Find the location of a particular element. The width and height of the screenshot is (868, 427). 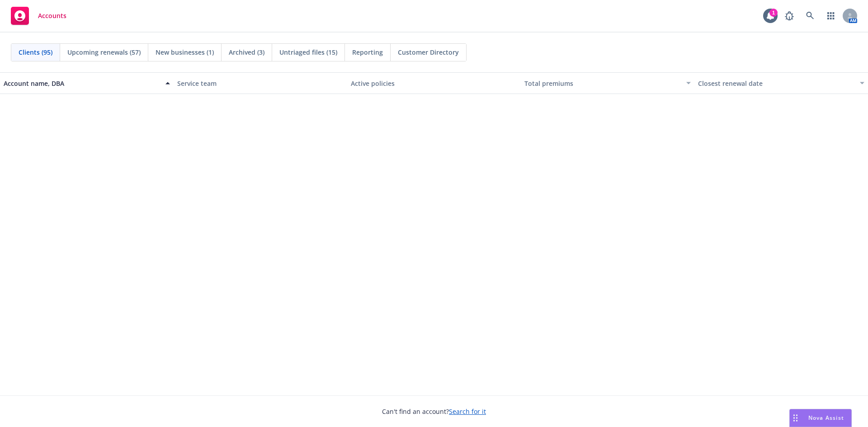

button: Nova Assist is located at coordinates (821, 418).